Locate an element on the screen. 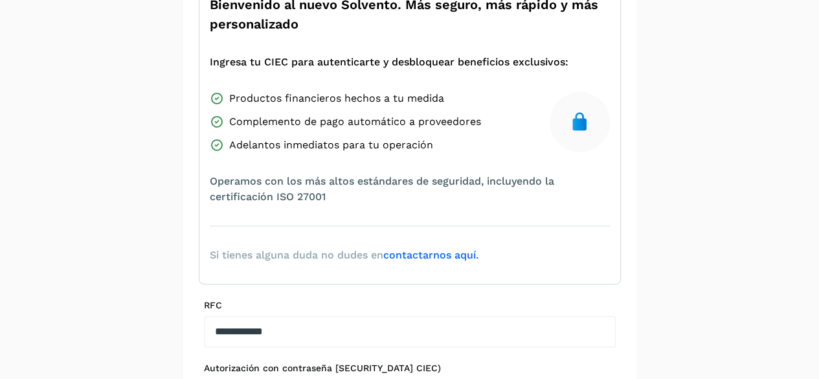 This screenshot has height=379, width=819. img: secure is located at coordinates (580, 122).